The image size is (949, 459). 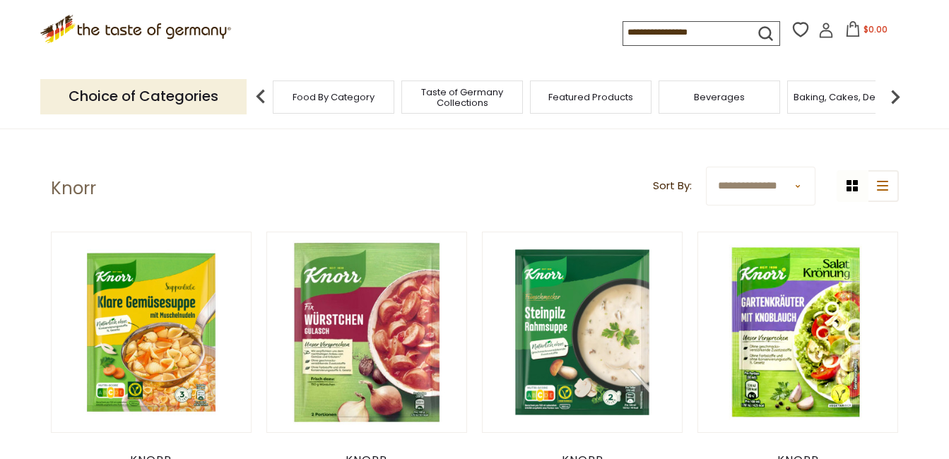 What do you see at coordinates (848, 97) in the screenshot?
I see `span: Baking, Cakes, Desserts` at bounding box center [848, 97].